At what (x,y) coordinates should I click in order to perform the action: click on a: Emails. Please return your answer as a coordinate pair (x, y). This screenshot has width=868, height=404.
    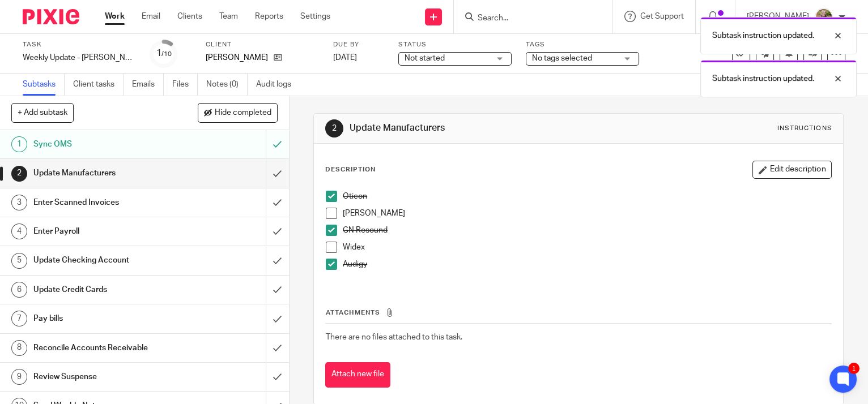
    Looking at the image, I should click on (148, 84).